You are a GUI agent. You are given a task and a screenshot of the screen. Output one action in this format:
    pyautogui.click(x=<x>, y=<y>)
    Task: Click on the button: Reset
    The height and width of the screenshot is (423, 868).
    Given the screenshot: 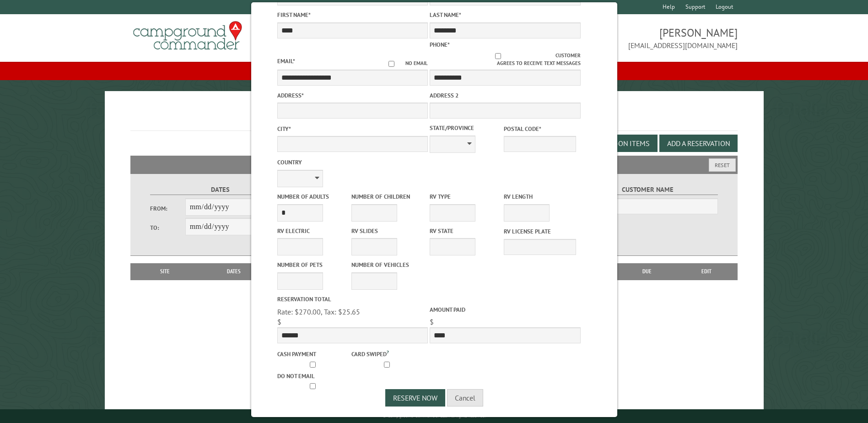 What is the action you would take?
    pyautogui.click(x=722, y=165)
    